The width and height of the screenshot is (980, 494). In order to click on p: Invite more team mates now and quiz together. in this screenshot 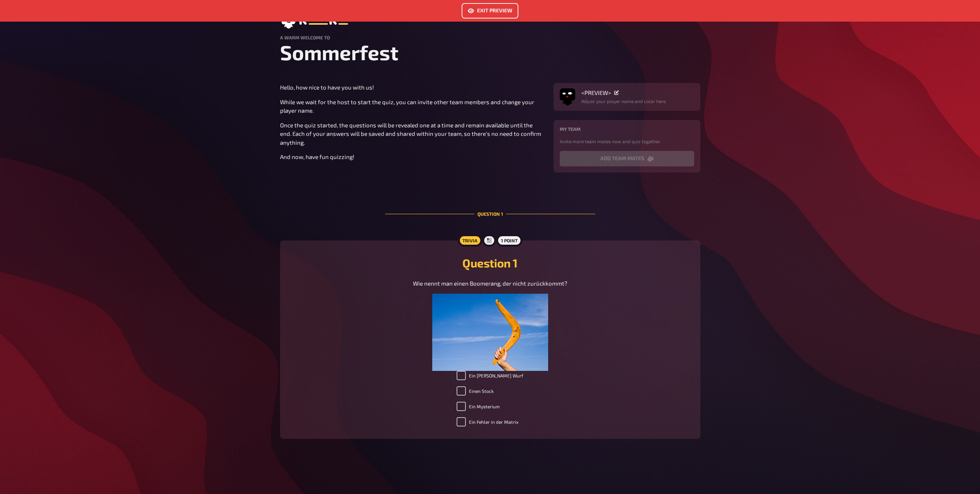, I will do `click(627, 141)`.